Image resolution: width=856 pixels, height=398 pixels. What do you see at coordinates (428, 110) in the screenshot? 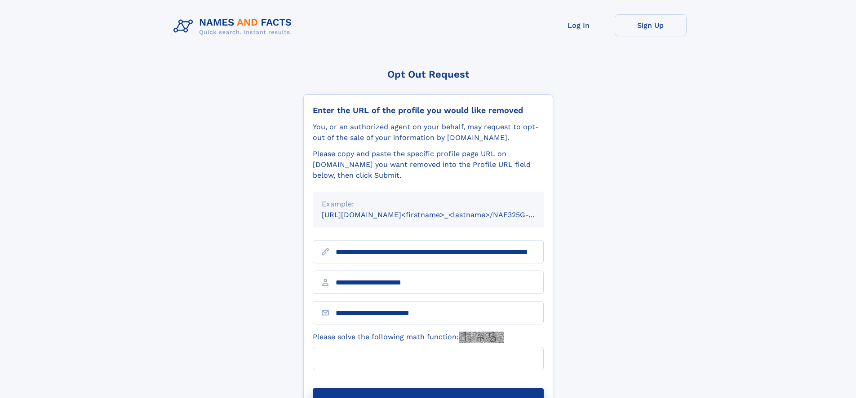
I see `div: Enter the URL of the profile you would like removed` at bounding box center [428, 110].